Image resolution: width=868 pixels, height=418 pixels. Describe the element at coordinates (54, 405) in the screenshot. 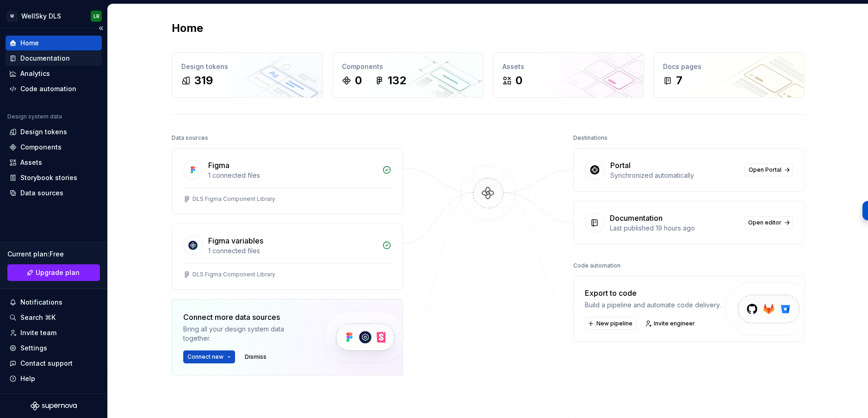

I see `svg: Supernova Logo` at that location.